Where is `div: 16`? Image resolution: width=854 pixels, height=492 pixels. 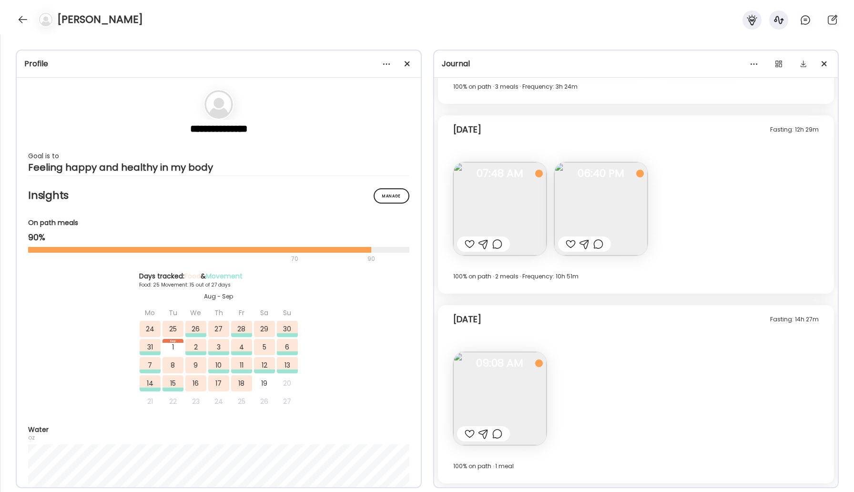
div: 16 is located at coordinates (196, 383).